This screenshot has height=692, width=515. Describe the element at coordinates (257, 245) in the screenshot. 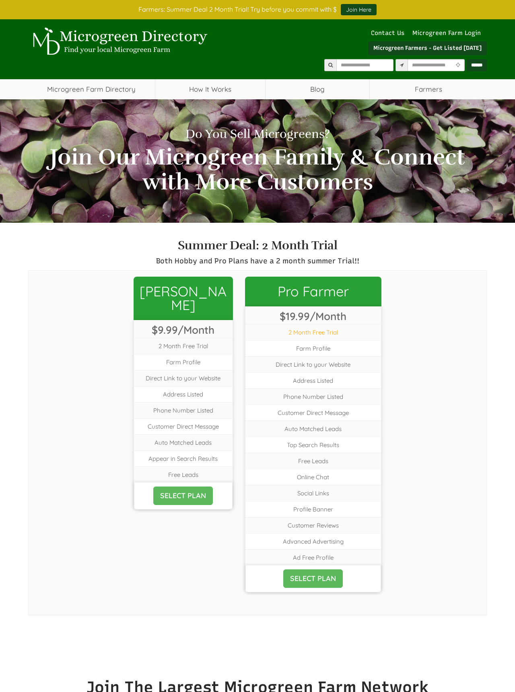

I see `strong: Summer Deal: 2 Month Trial` at that location.